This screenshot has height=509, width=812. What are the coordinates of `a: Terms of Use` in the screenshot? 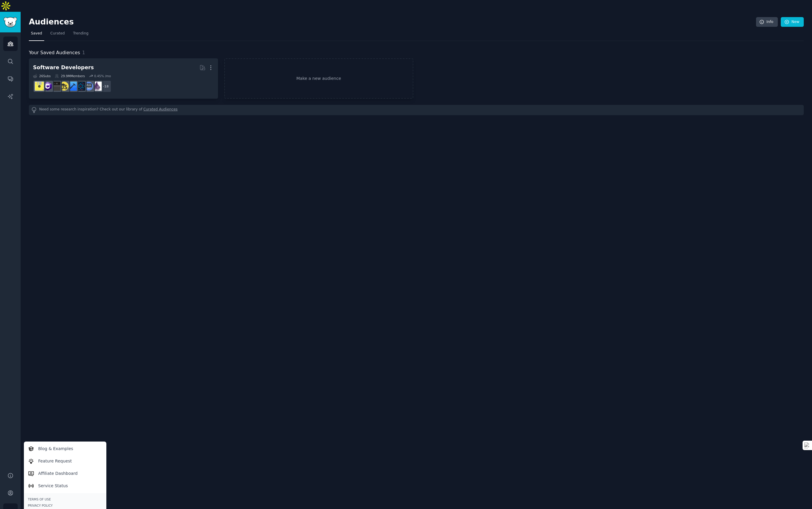 It's located at (65, 499).